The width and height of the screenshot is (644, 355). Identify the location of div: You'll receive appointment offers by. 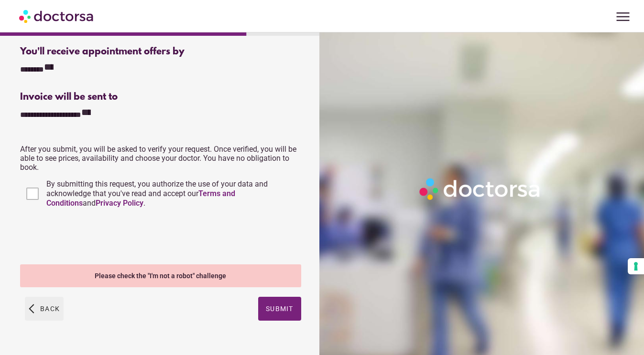
(161, 52).